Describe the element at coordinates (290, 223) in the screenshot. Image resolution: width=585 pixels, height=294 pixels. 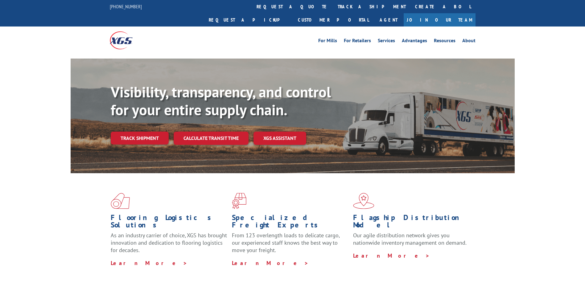
I see `h1: Specialized Freight Experts` at that location.